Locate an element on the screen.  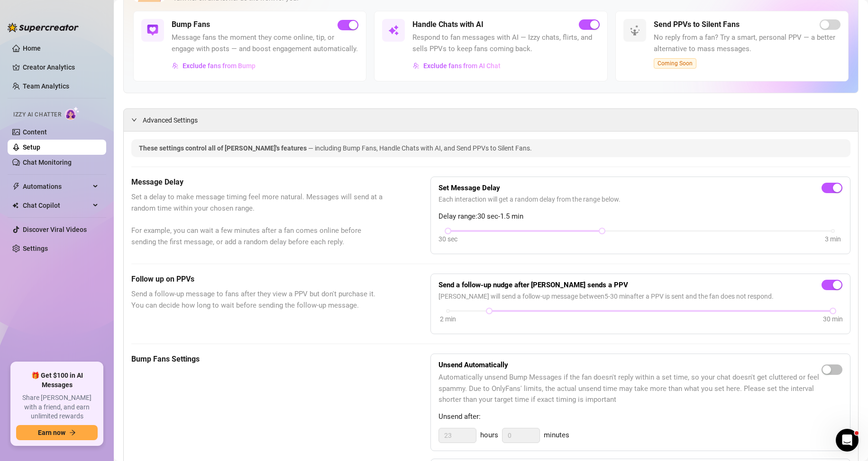
strong: Set Message Delay is located at coordinates (469, 188).